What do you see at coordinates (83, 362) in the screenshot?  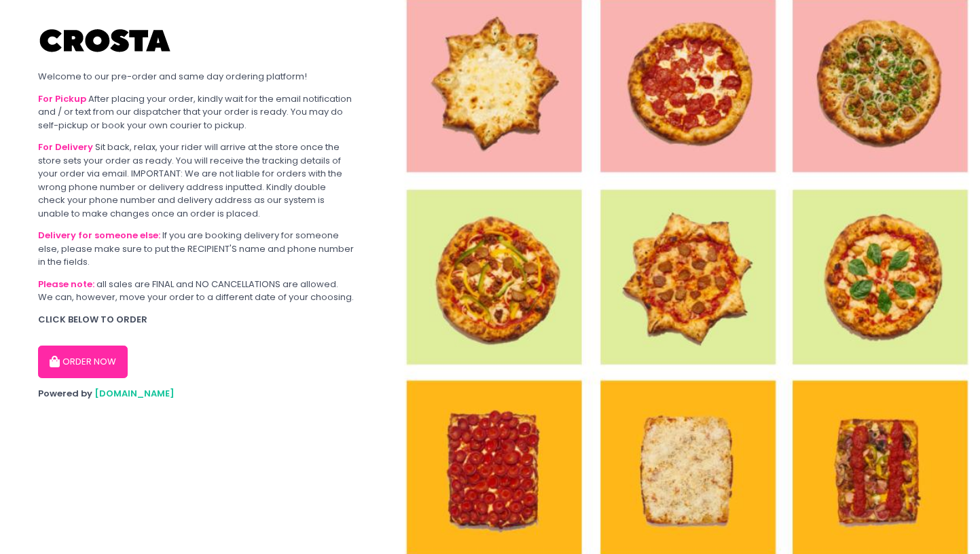 I see `button: ORDER NOW` at bounding box center [83, 362].